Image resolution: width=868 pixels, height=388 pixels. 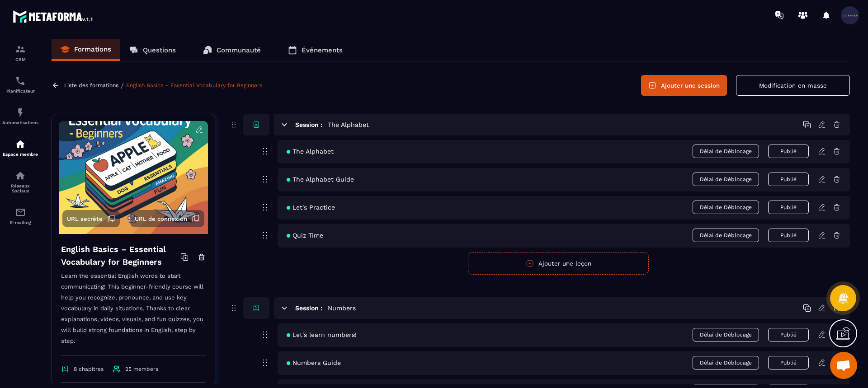 What do you see at coordinates (159, 50) in the screenshot?
I see `p: Questions` at bounding box center [159, 50].